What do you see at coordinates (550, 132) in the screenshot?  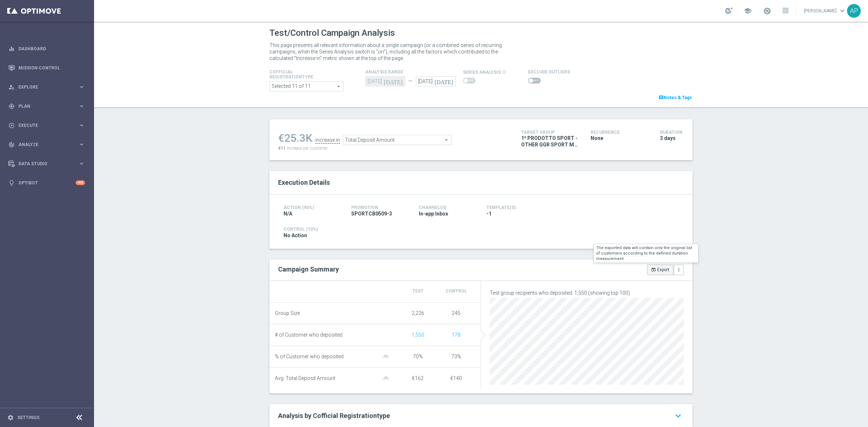 I see `h4: Target Group` at bounding box center [550, 132].